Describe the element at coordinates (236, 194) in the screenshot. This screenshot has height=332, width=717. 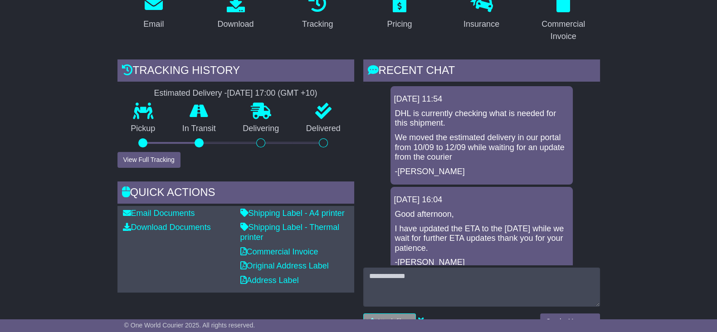
I see `div: Quick Actions` at that location.